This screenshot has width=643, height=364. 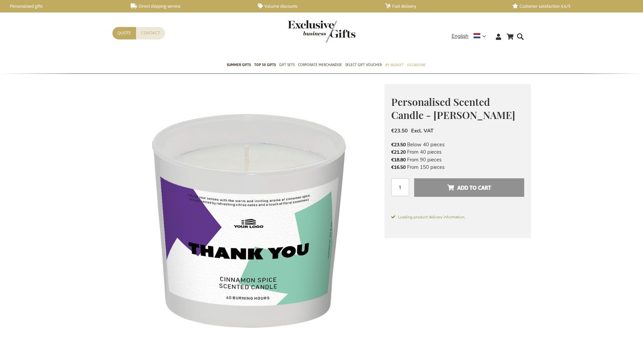 What do you see at coordinates (320, 65) in the screenshot?
I see `span: Corporate Merchandise` at bounding box center [320, 65].